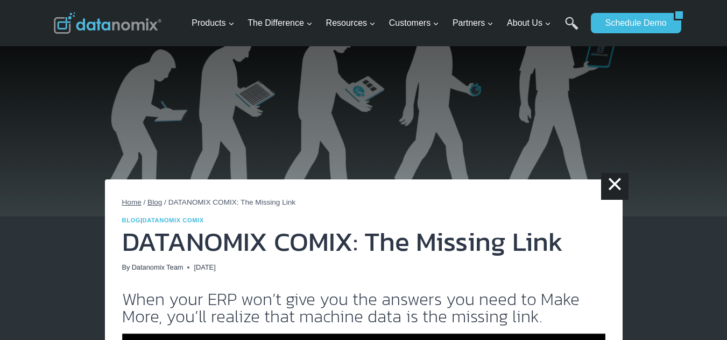  Describe the element at coordinates (364, 308) in the screenshot. I see `h2: When your ERP won’t give you the answers you need to Make More, you’ll realize that machine data ...` at that location.